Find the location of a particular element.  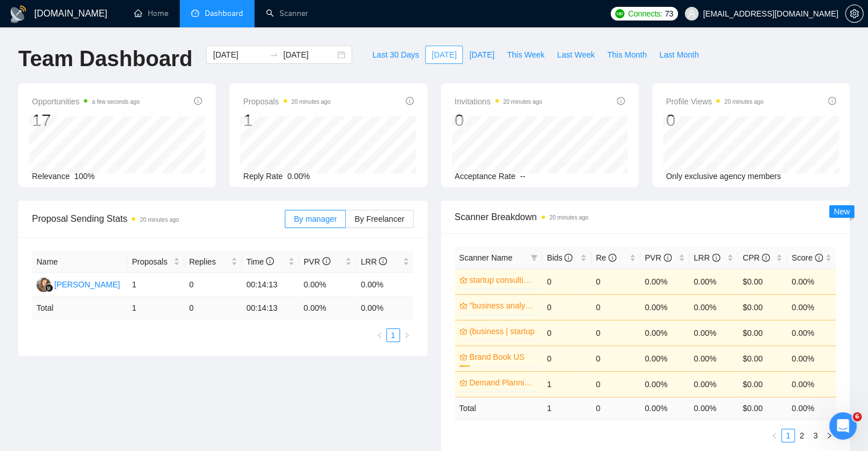

span: Dashboard is located at coordinates (224, 13).